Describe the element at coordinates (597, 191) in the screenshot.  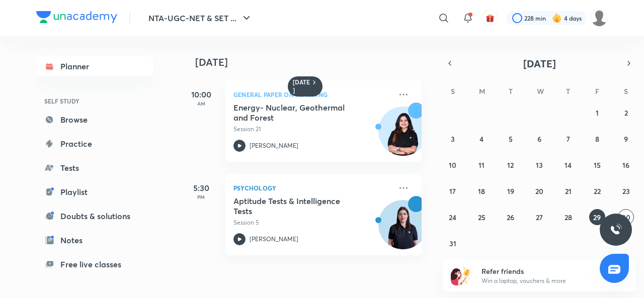
I see `abbr: August 22, 2025` at that location.